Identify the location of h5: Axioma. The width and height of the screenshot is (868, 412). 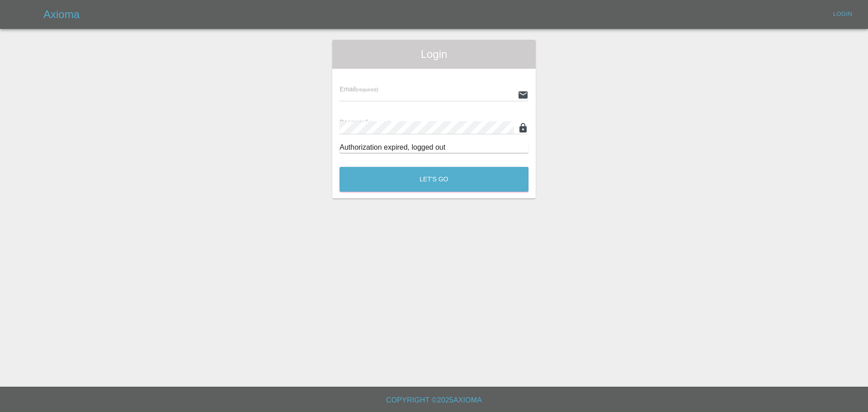
(62, 15).